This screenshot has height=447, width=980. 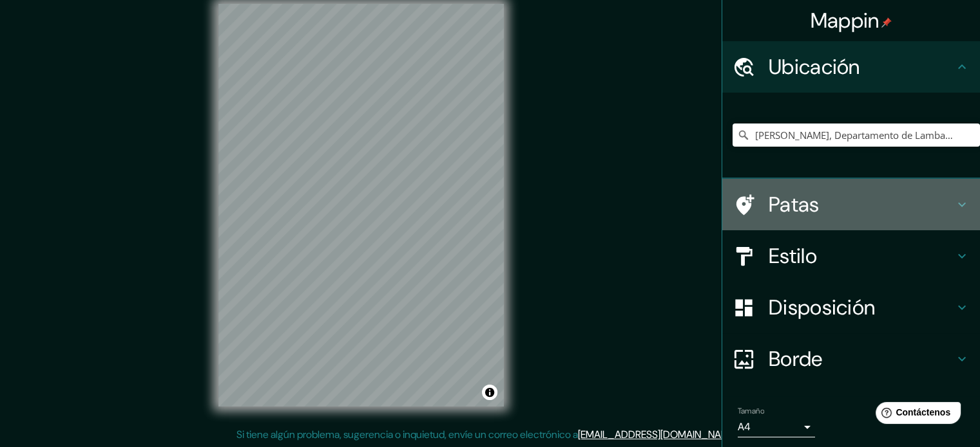 I want to click on div: Patas, so click(x=851, y=205).